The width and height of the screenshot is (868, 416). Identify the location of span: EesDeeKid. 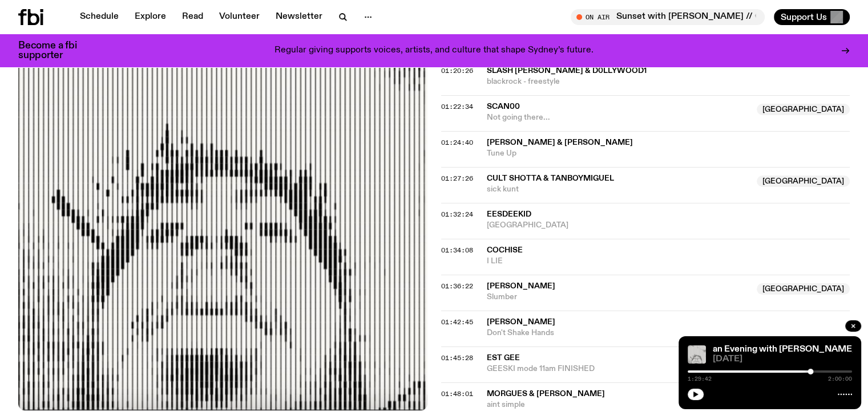
(509, 214).